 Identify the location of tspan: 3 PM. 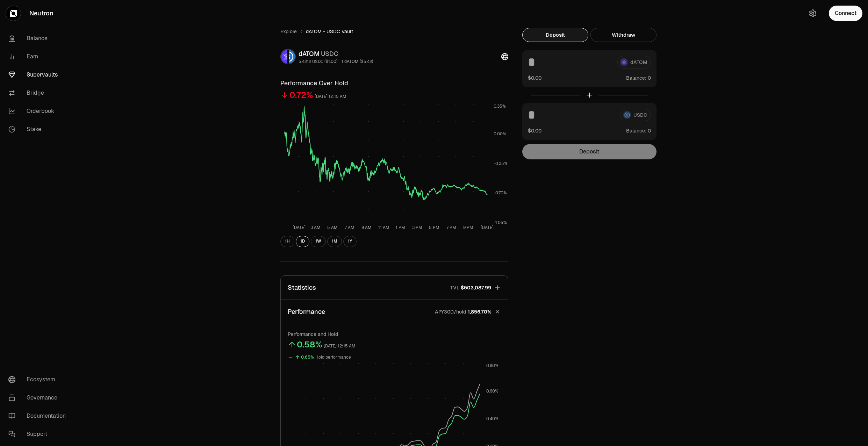
(417, 228).